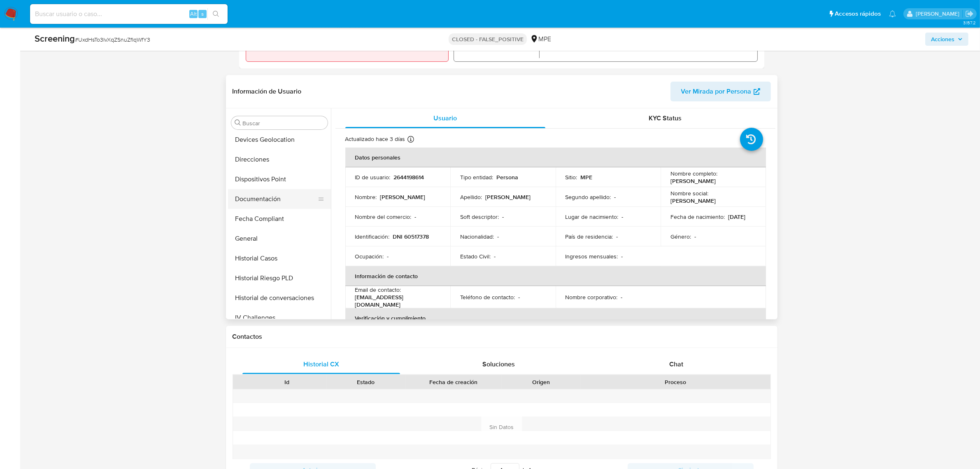  What do you see at coordinates (287, 382) in the screenshot?
I see `div: Id` at bounding box center [287, 382].